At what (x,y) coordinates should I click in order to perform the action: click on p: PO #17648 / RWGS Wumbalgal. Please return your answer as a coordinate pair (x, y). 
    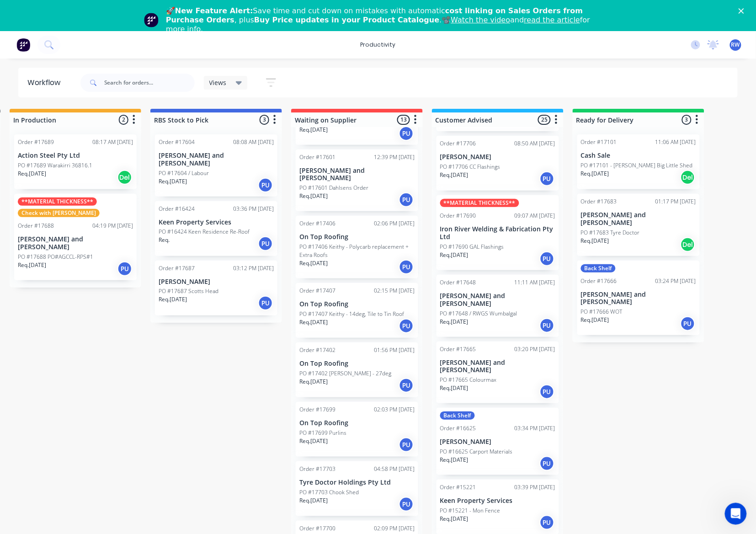
    Looking at the image, I should click on (479, 314).